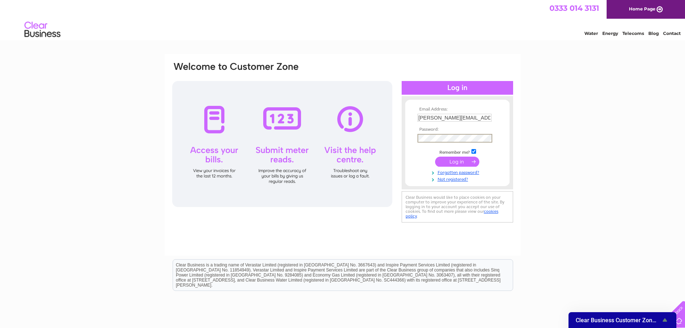  Describe the element at coordinates (458, 178) in the screenshot. I see `a: Not registered?` at that location.